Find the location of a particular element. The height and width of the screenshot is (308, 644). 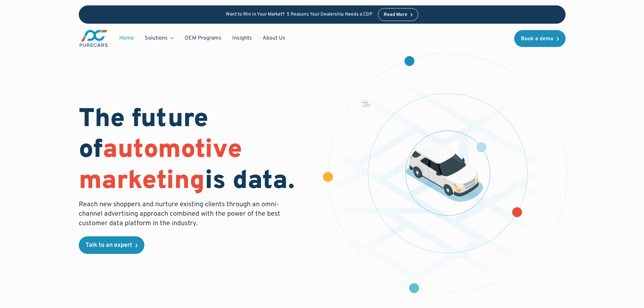

p: Reach new shoppers and nurture existing clients through an omni-channel advertising approach comb... is located at coordinates (182, 214).